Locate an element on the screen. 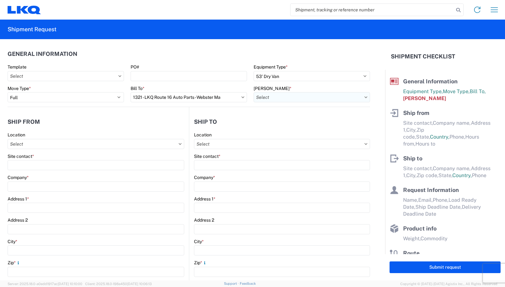  span: Bill To, is located at coordinates (478, 91).